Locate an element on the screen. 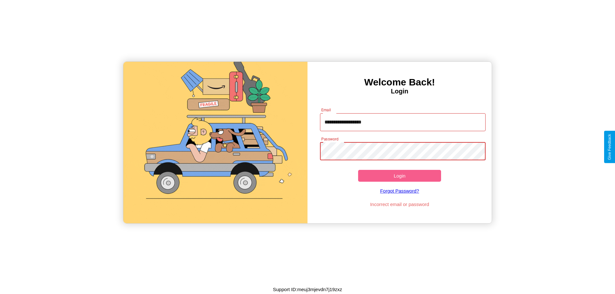 This screenshot has height=294, width=615. div: Give Feedback is located at coordinates (609, 147).